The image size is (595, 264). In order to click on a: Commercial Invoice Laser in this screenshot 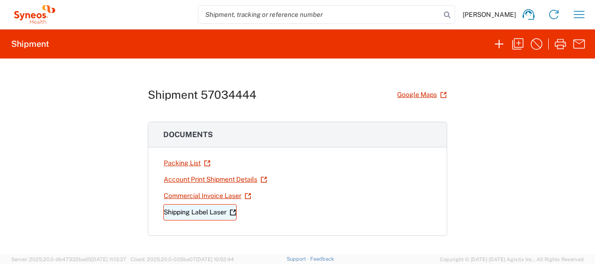, I will do `click(207, 196)`.